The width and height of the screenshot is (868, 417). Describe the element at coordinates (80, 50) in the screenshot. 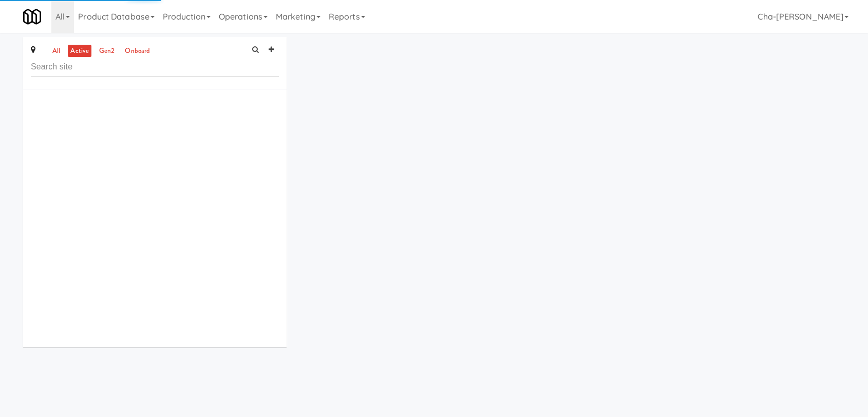

I see `a: active` at that location.